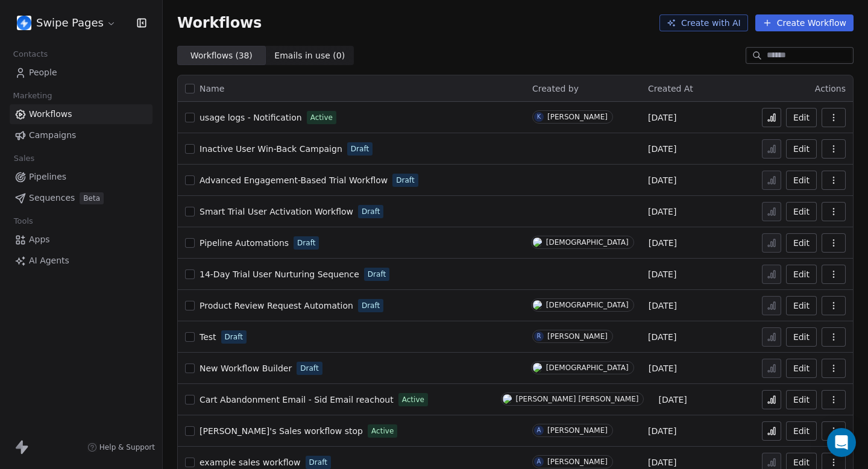 Image resolution: width=868 pixels, height=469 pixels. I want to click on a: Pipeline Automations, so click(244, 243).